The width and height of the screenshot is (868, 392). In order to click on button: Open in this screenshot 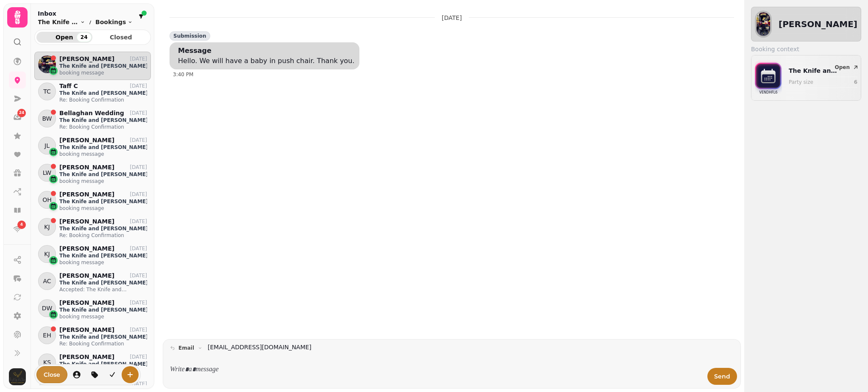, I will do `click(846, 67)`.